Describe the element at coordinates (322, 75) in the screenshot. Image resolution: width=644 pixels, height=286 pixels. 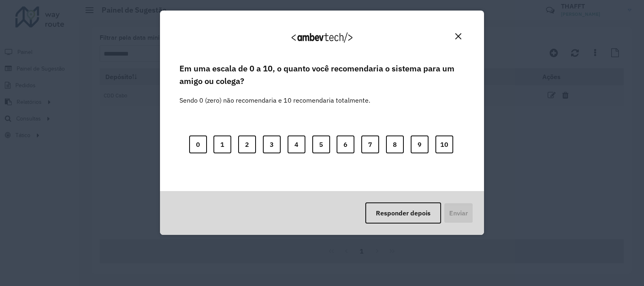
I see `label: Em uma escala de 0 a 10, o quanto você recomendaria o sistema para um amigo ou colega?` at that location.